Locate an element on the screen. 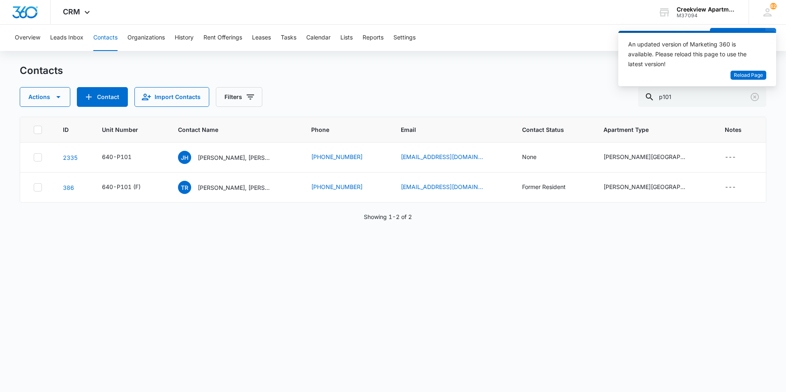 The height and width of the screenshot is (392, 786). span: Contact Name is located at coordinates (229, 129).